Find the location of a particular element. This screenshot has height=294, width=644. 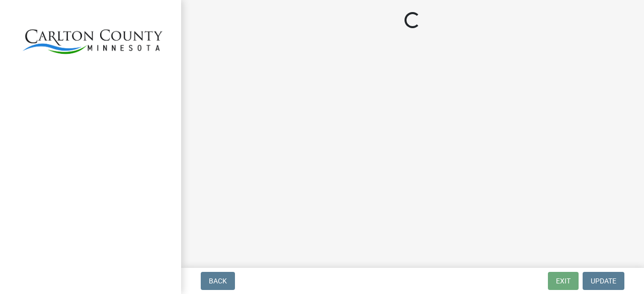

span: Back is located at coordinates (218, 281).